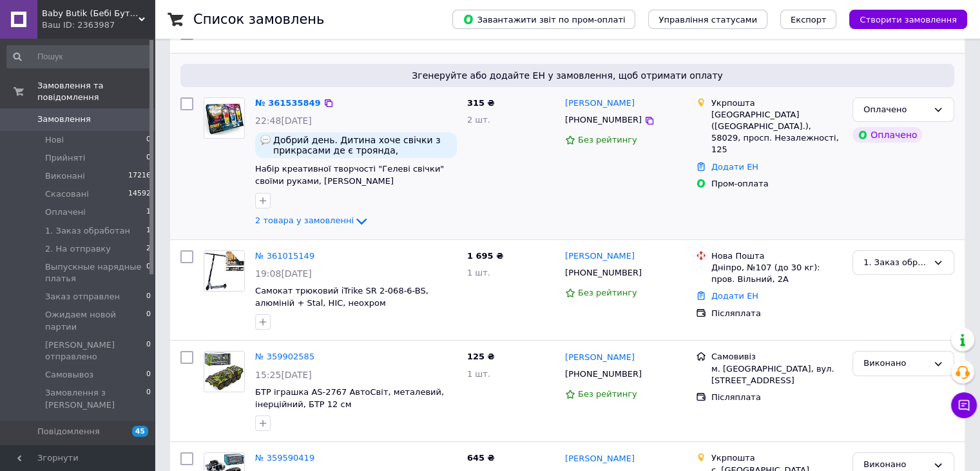  I want to click on div: Нова Пошта, so click(776, 256).